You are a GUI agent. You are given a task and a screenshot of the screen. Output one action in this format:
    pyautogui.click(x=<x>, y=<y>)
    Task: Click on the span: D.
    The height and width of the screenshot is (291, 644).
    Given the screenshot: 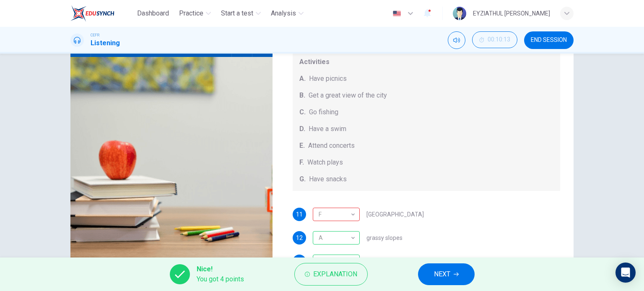 What is the action you would take?
    pyautogui.click(x=302, y=129)
    